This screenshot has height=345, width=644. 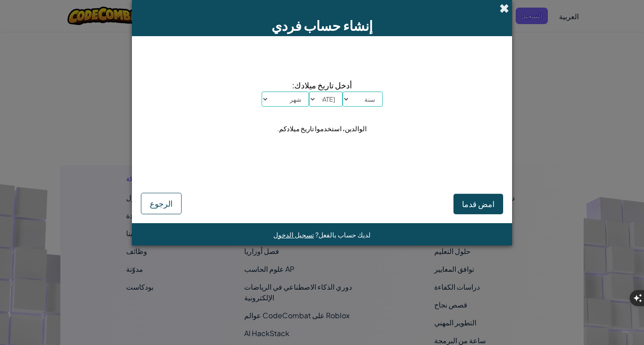 What do you see at coordinates (161, 204) in the screenshot?
I see `button: الرجوع` at bounding box center [161, 204].